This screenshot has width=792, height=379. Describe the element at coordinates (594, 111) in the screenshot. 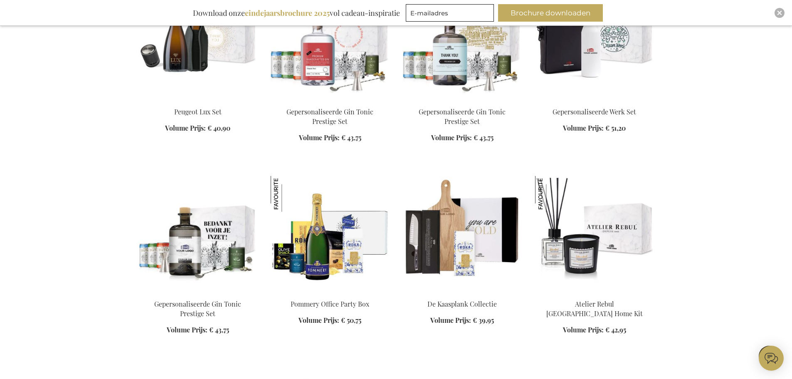

I see `a: Gepersonaliseerde Werk Set` at that location.